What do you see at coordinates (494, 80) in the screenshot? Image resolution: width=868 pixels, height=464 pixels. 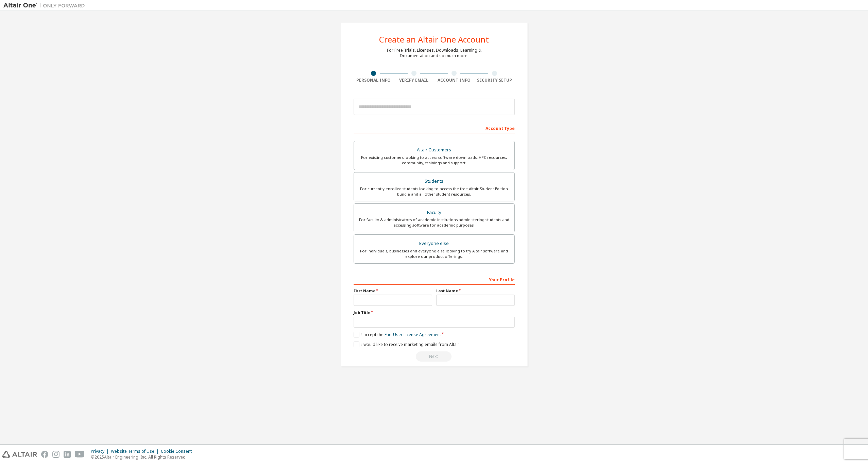 I see `div: Security Setup` at bounding box center [494, 80].